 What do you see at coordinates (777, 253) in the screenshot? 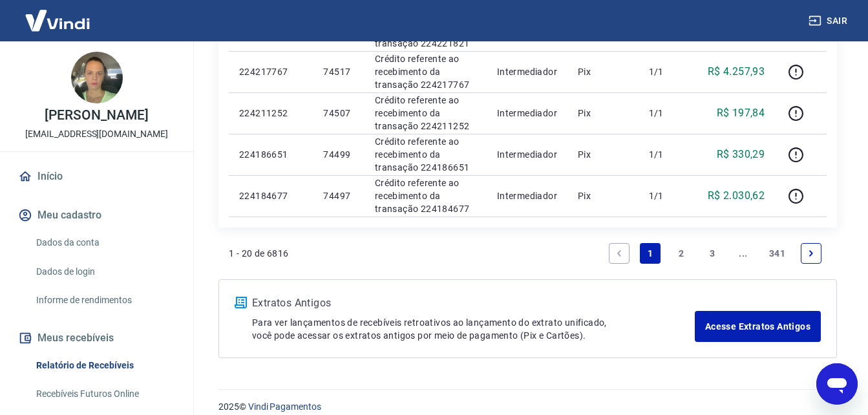
I see `a: Page 341` at bounding box center [777, 253].